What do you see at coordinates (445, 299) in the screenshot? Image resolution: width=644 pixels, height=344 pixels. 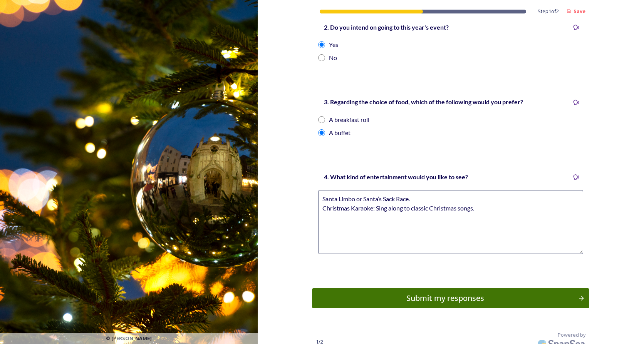 I see `div: Submit my responses` at bounding box center [445, 299].